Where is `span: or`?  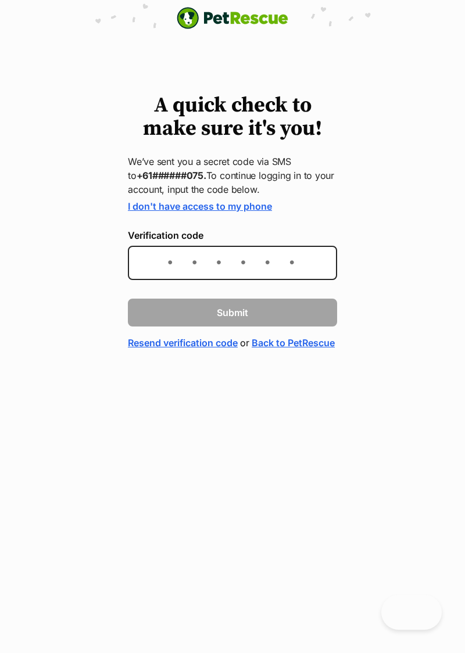
span: or is located at coordinates (244, 343).